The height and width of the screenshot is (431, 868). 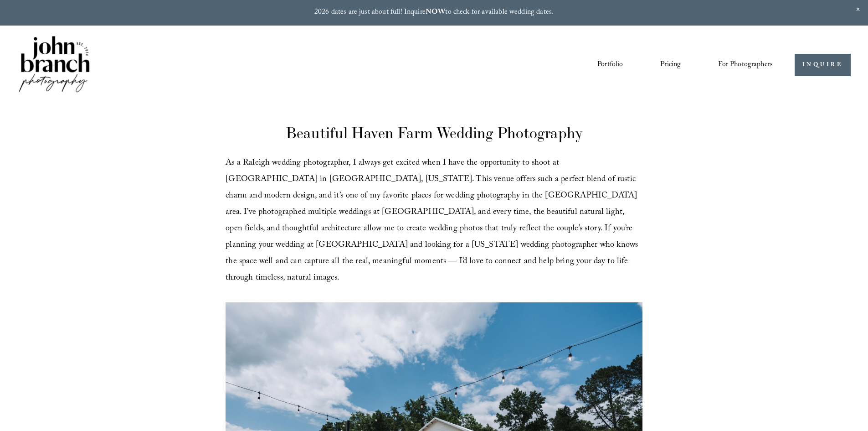 What do you see at coordinates (54, 65) in the screenshot?
I see `img: John Branch IV Photography` at bounding box center [54, 65].